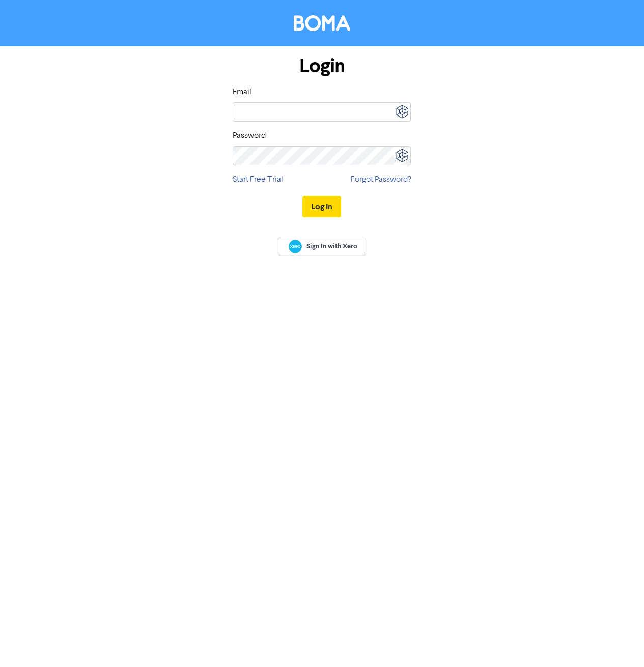 The width and height of the screenshot is (644, 667). I want to click on span: Sign In with Xero, so click(332, 246).